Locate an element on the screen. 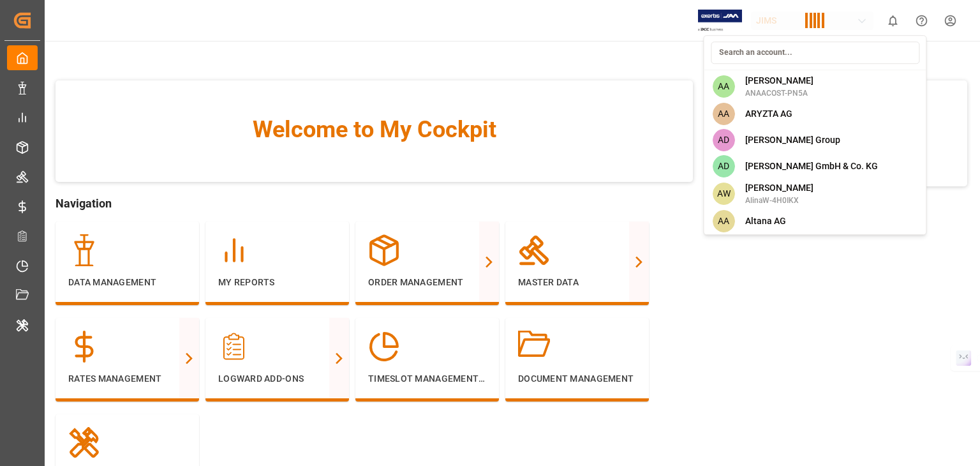  p: My Reports is located at coordinates (277, 282).